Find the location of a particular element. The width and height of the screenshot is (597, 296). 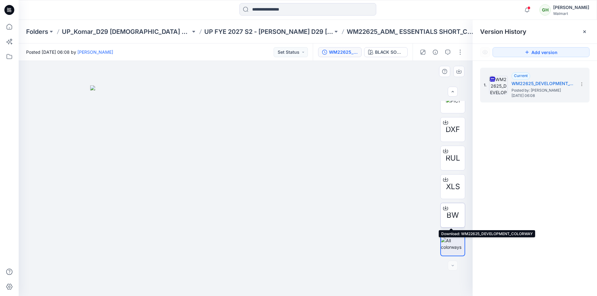

a: Folders is located at coordinates (37, 32).